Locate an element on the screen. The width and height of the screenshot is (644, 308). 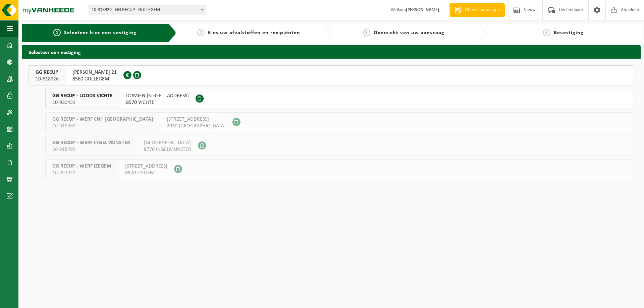
span: 10-916983 is located at coordinates (102, 126).